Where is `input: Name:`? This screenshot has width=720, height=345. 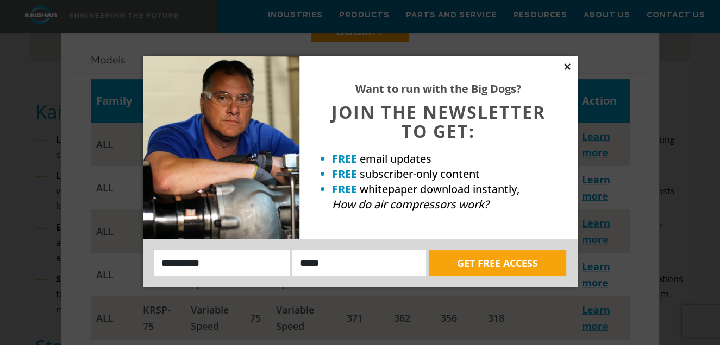
input: Name: is located at coordinates (222, 263).